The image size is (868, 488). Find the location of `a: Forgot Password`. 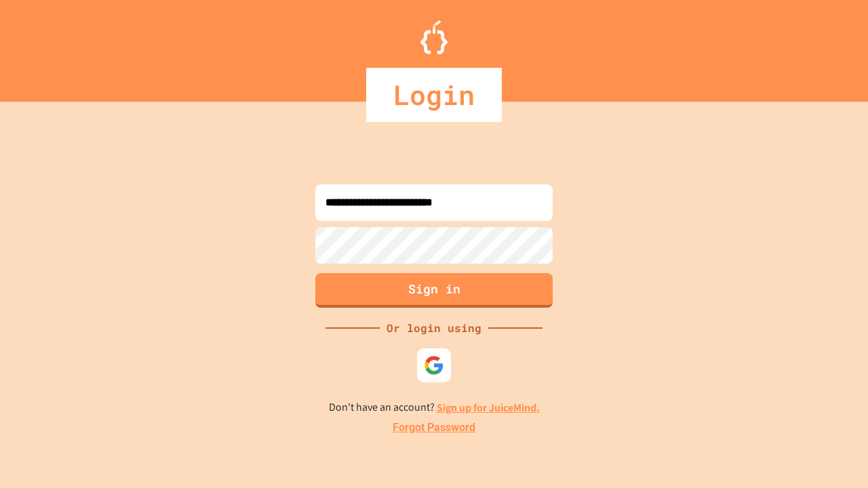

a: Forgot Password is located at coordinates (434, 427).